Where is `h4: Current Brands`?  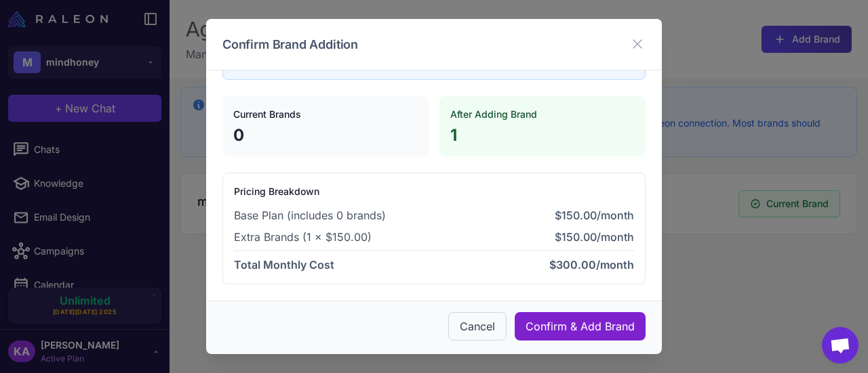 h4: Current Brands is located at coordinates (326, 115).